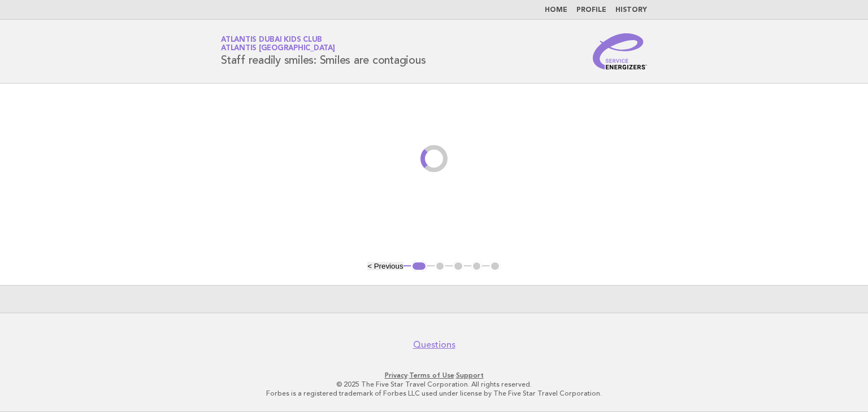  I want to click on a: Profile, so click(591, 10).